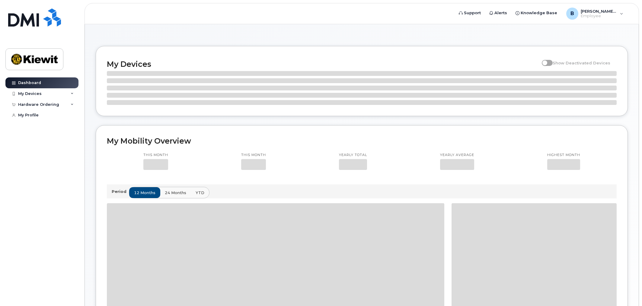 This screenshot has width=642, height=306. I want to click on p: Yearly average, so click(457, 155).